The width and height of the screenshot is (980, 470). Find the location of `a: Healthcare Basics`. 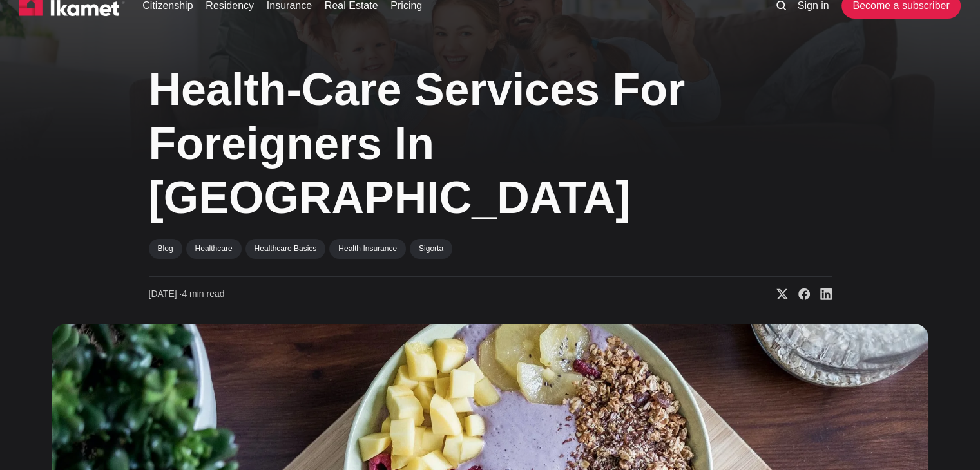

a: Healthcare Basics is located at coordinates (285, 249).